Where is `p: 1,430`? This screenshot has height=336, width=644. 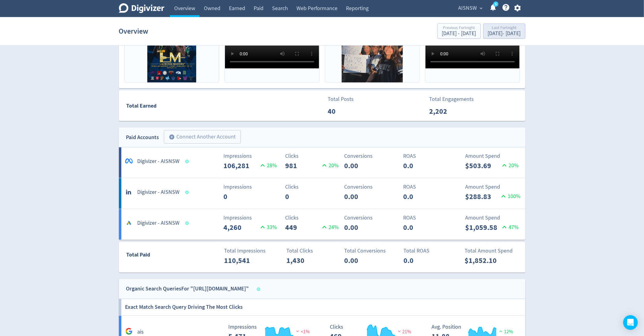
p: 1,430 is located at coordinates (304, 260).